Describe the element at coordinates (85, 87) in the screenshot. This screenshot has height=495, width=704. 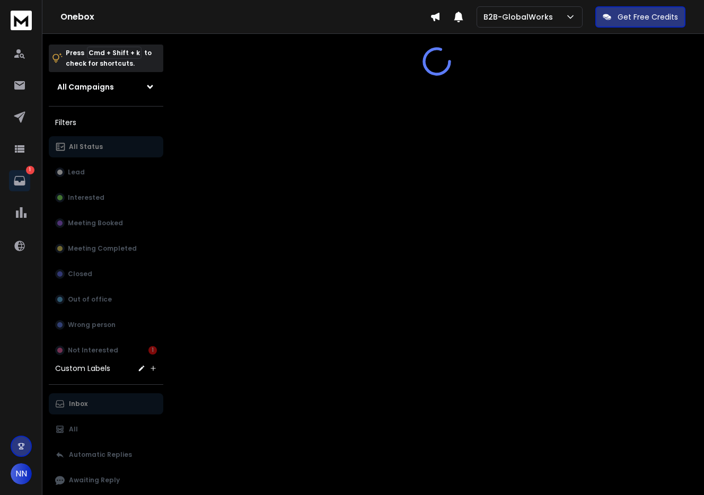
I see `h1: All Campaigns` at that location.